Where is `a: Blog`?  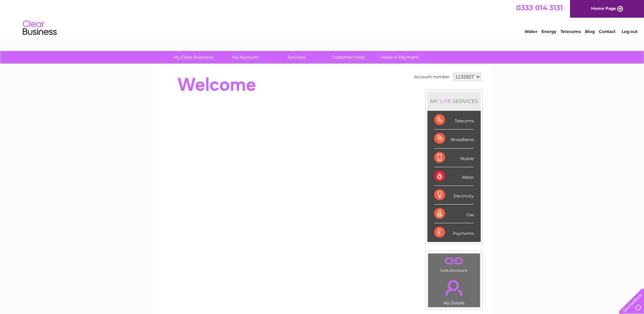 a: Blog is located at coordinates (590, 31).